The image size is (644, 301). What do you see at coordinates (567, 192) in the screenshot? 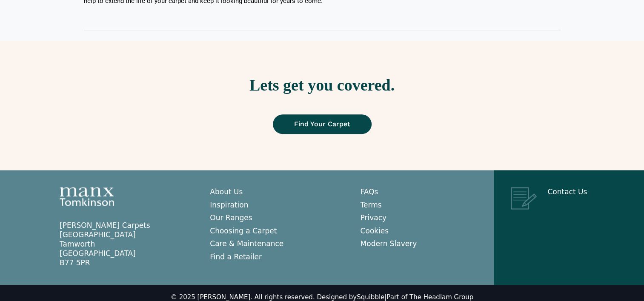
I see `a: Contact Us` at bounding box center [567, 192].